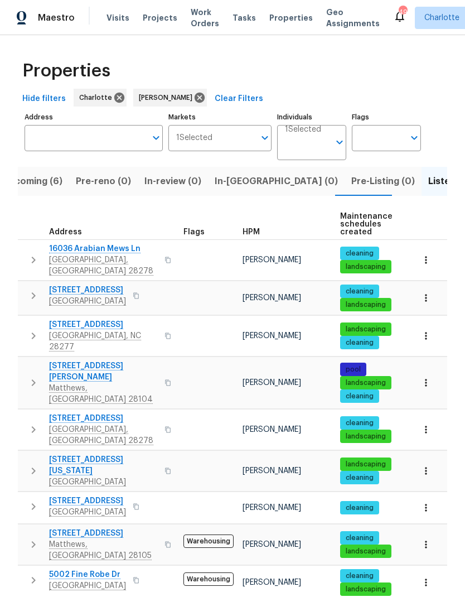 The image size is (465, 597). Describe the element at coordinates (56, 18) in the screenshot. I see `span: Maestro` at that location.